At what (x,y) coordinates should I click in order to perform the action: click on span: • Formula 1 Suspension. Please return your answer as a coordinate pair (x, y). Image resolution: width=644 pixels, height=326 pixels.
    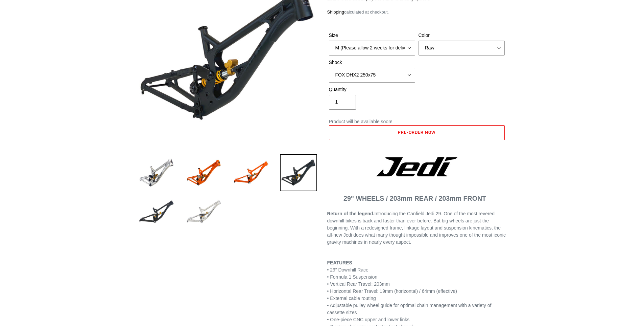
    Looking at the image, I should click on (352, 277).